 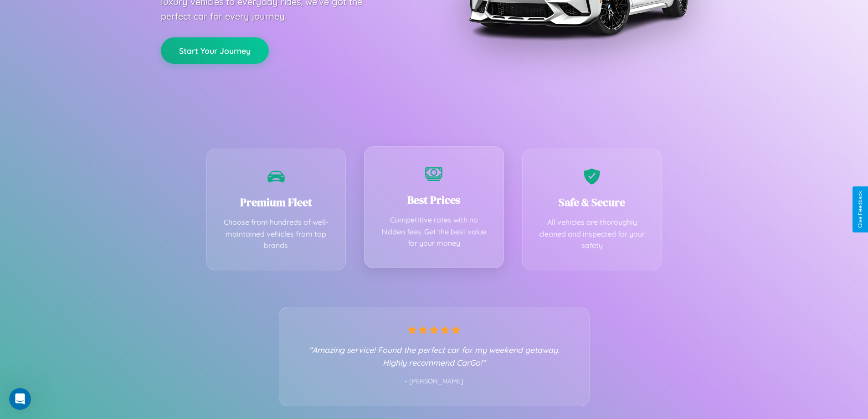 I want to click on h3: Safe & Secure, so click(x=592, y=202).